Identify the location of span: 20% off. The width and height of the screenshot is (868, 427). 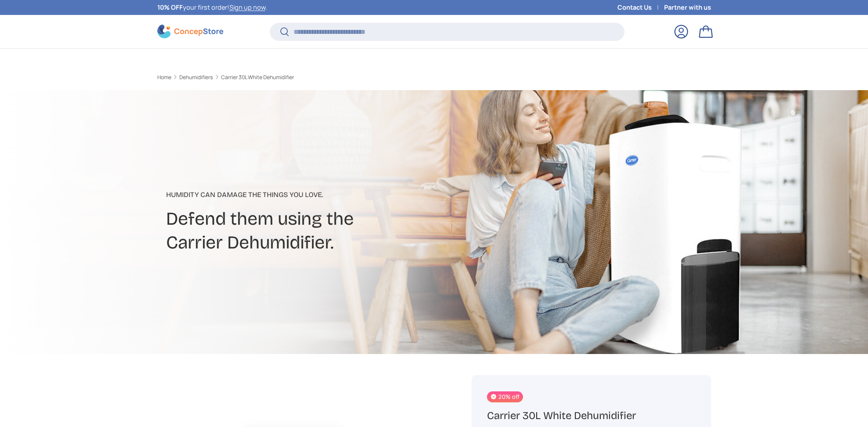
(504, 396).